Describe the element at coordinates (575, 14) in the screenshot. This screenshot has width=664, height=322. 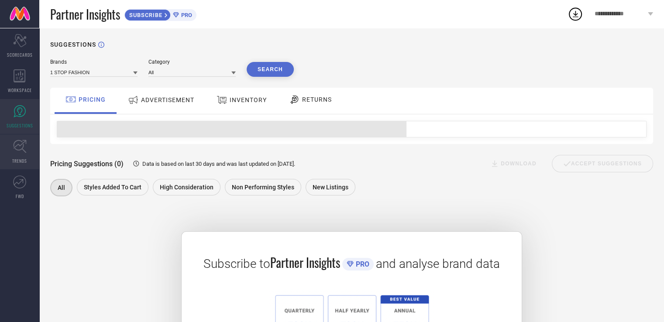
I see `div: Open download list` at that location.